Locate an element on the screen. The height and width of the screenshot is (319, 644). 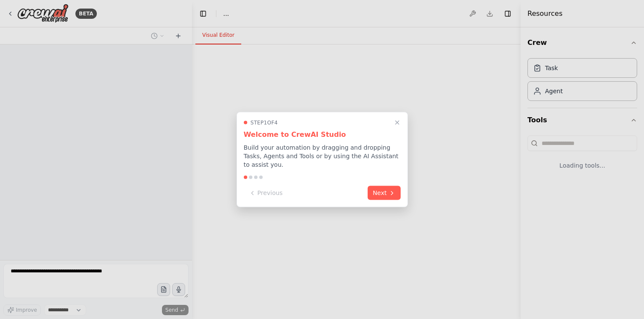
p: Build your automation by dragging and dropping Tasks, Agents and Tools or by using the AI Assista... is located at coordinates (322, 156).